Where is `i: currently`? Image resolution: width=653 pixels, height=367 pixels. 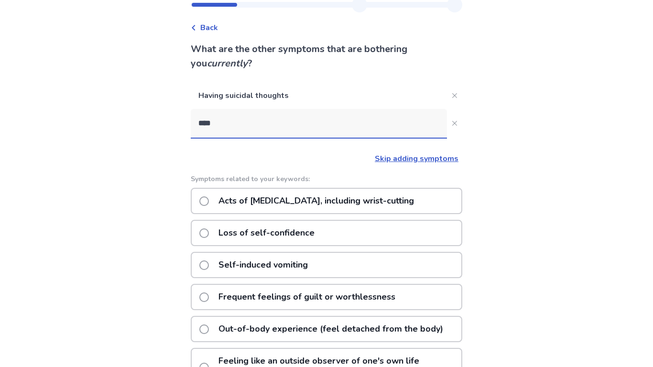 i: currently is located at coordinates (227, 63).